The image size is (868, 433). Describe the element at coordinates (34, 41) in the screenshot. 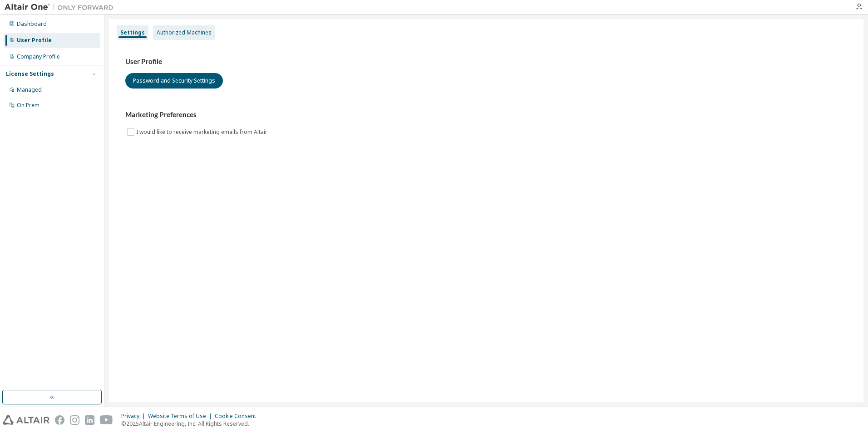

I see `div: User Profile` at that location.